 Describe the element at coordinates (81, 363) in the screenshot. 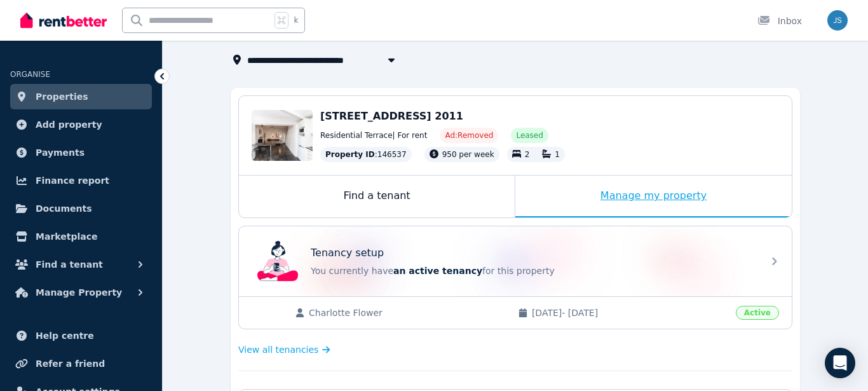

I see `a: Refer a friend` at that location.